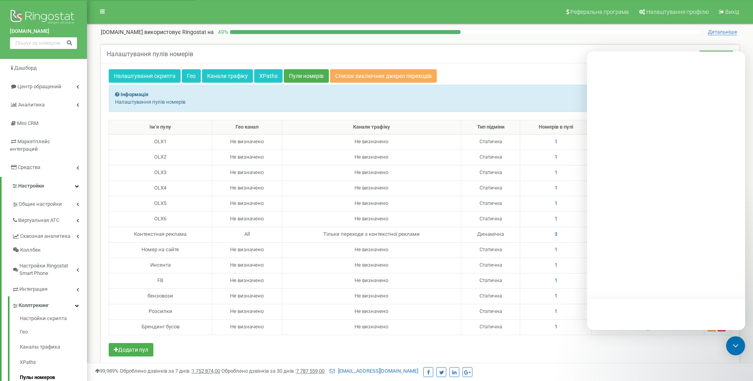  Describe the element at coordinates (31, 104) in the screenshot. I see `span: Аналитика` at that location.